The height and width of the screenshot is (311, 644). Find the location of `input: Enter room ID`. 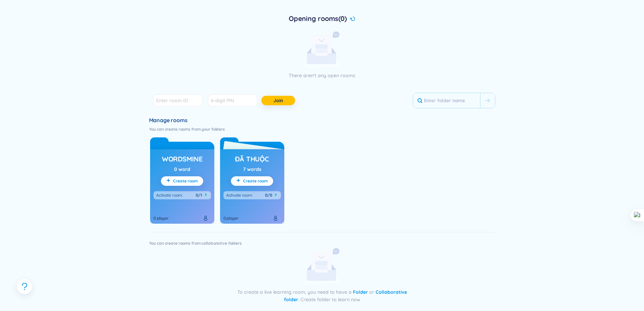

input: Enter room ID is located at coordinates (178, 101).